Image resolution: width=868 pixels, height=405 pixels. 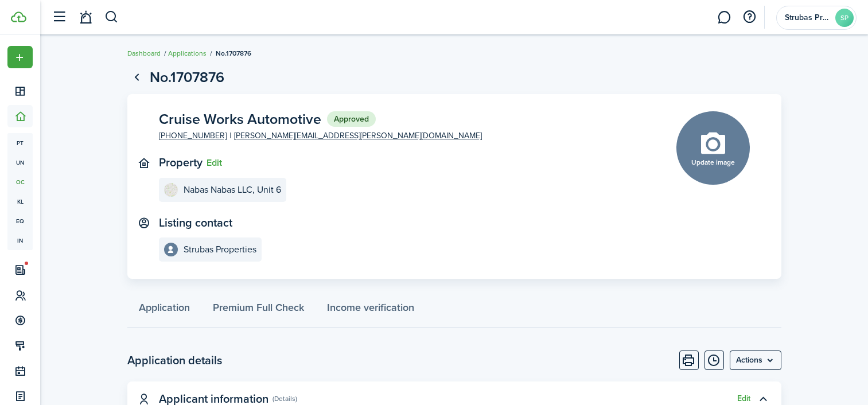 What do you see at coordinates (20, 162) in the screenshot?
I see `span: un` at bounding box center [20, 162].